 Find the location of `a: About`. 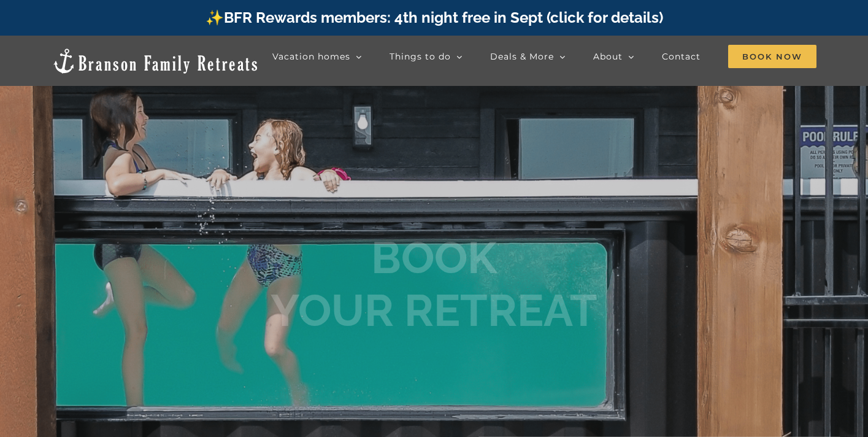

a: About is located at coordinates (613, 57).